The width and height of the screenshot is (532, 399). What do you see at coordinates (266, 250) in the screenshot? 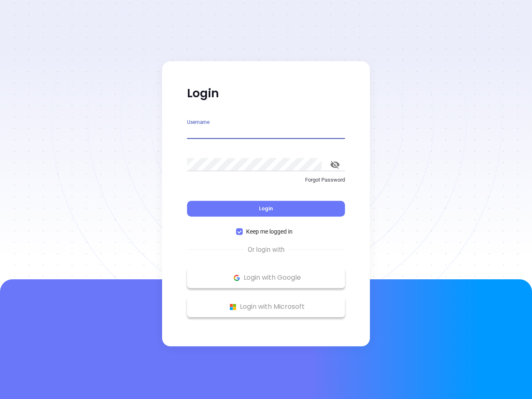
I see `span: Or login with` at bounding box center [266, 250].